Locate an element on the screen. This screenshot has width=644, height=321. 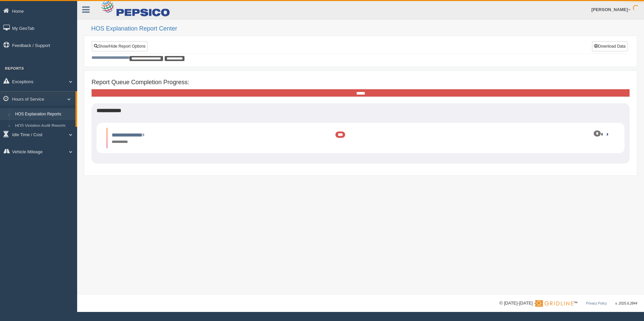
span: v. 2025.6.2844 is located at coordinates (626, 303).